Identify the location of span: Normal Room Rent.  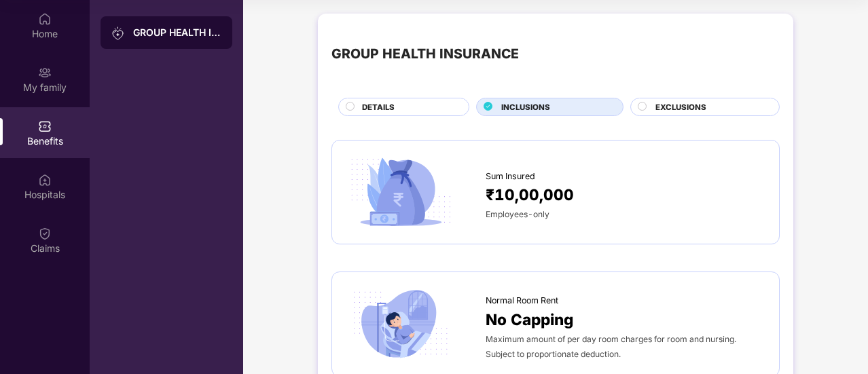
(522, 300).